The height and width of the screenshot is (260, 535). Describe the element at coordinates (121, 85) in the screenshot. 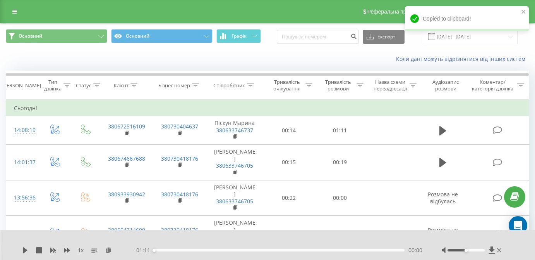

I see `div: Клієнт` at that location.